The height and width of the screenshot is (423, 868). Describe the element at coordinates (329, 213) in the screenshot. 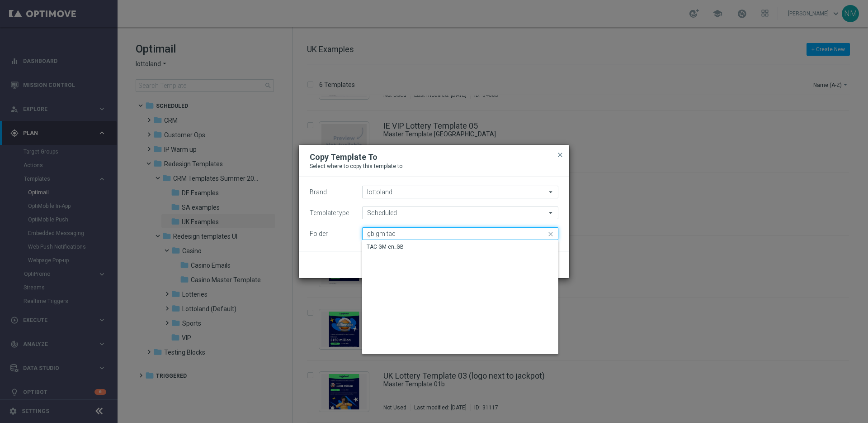

I see `label: Template type` at that location.